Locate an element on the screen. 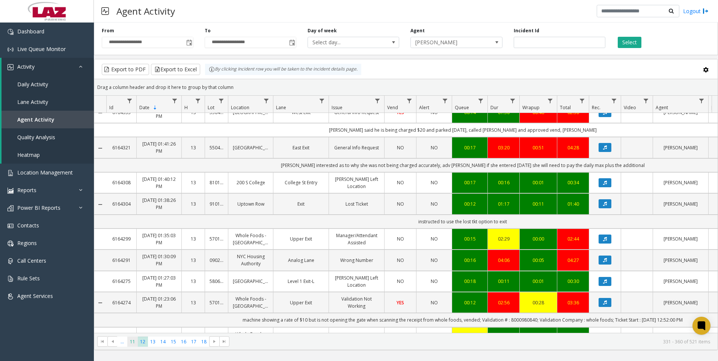 Image resolution: width=718 pixels, height=361 pixels. a: 02:29 is located at coordinates (503, 239).